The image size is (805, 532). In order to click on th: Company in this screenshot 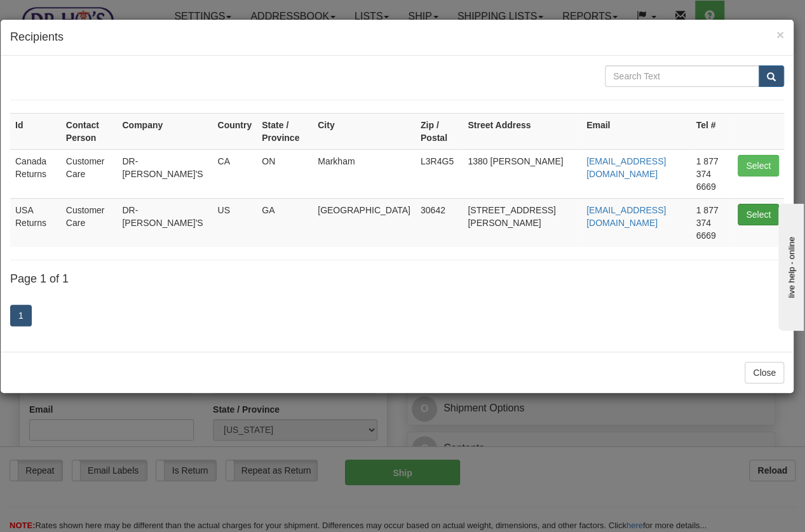, I will do `click(164, 131)`.